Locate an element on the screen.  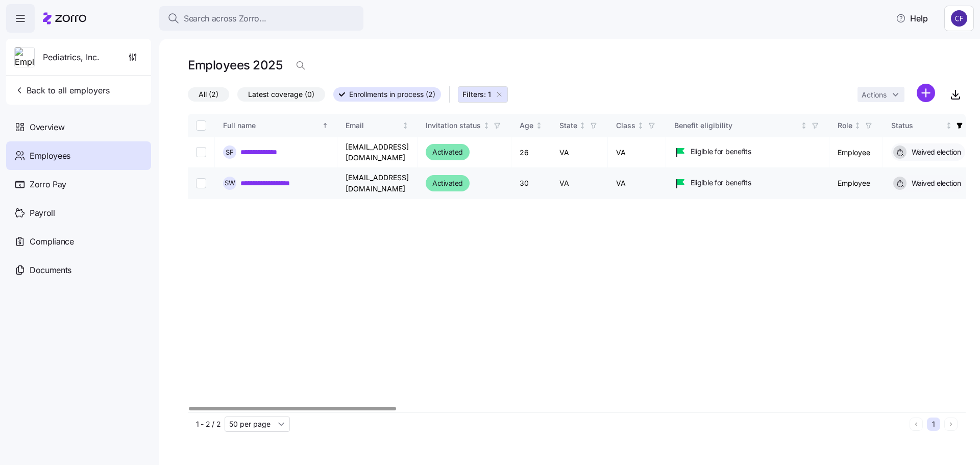
button: Help is located at coordinates (912, 18).